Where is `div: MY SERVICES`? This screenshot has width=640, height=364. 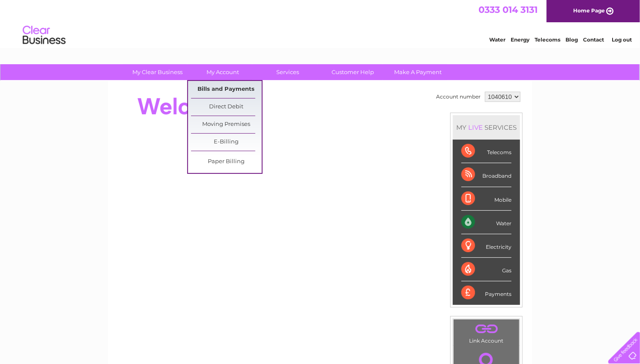 div: MY SERVICES is located at coordinates (487, 127).